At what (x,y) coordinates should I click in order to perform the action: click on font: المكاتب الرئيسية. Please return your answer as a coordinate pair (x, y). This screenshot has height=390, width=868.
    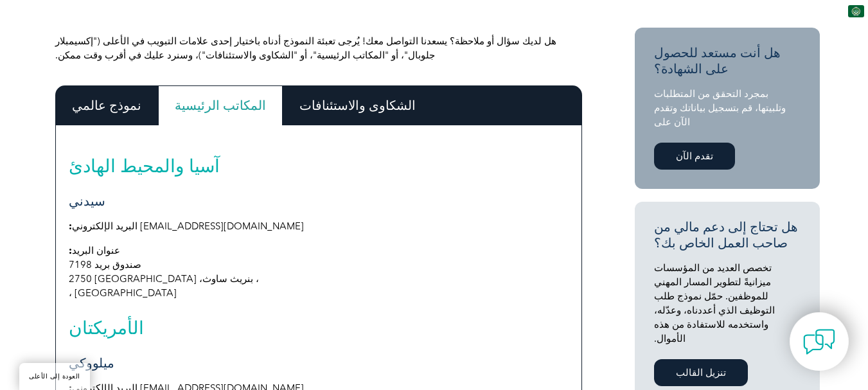
    Looking at the image, I should click on (221, 105).